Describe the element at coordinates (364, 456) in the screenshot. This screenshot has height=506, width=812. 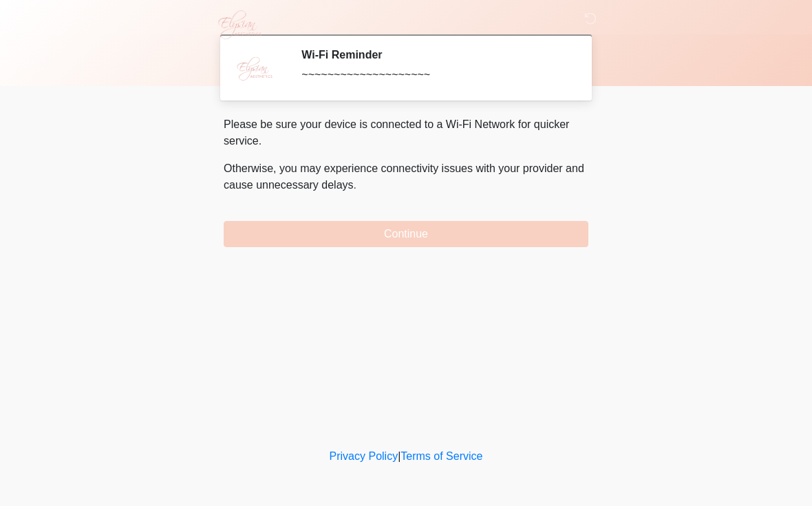
I see `a: Privacy Policy` at that location.